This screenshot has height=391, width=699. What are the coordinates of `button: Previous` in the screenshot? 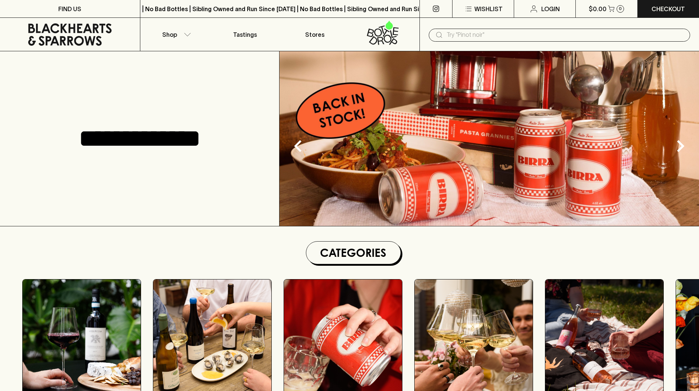 It's located at (298, 146).